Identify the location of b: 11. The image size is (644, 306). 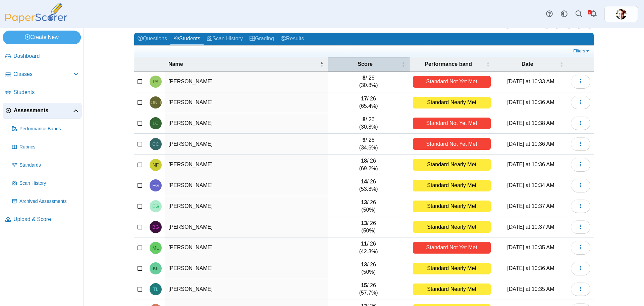
(364, 243).